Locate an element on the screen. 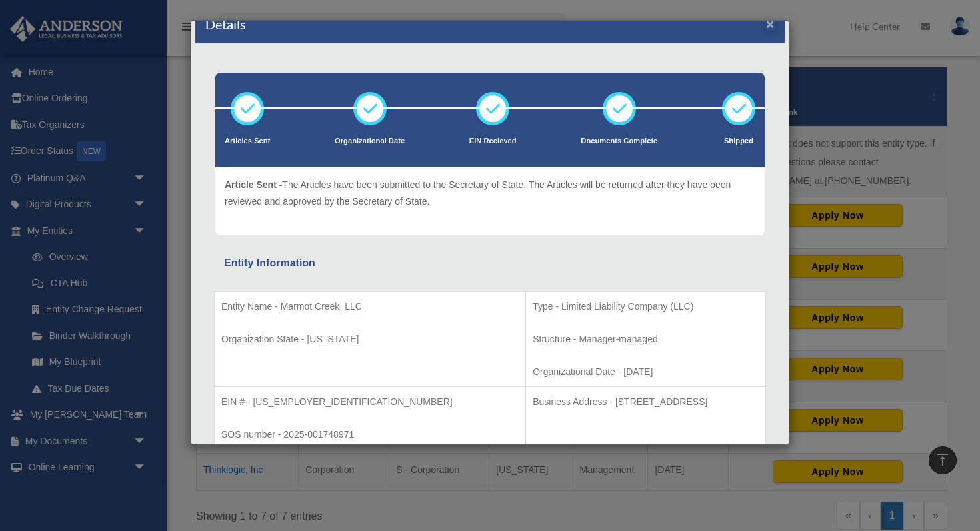  p: Documents Complete is located at coordinates (618, 141).